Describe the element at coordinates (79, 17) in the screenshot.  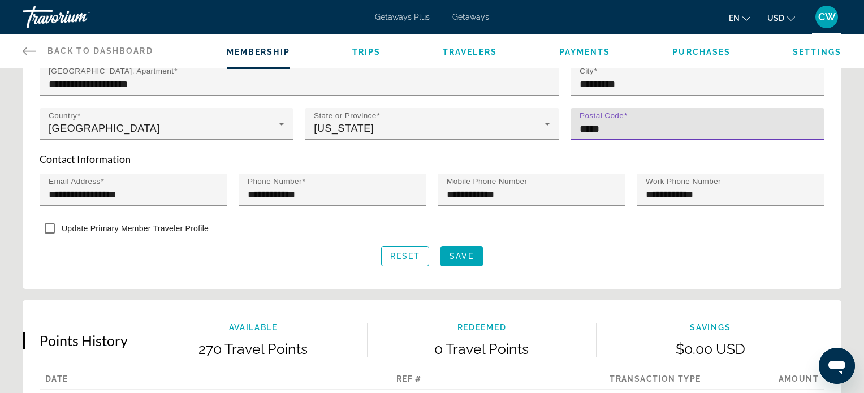
I see `a: Travorium` at that location.